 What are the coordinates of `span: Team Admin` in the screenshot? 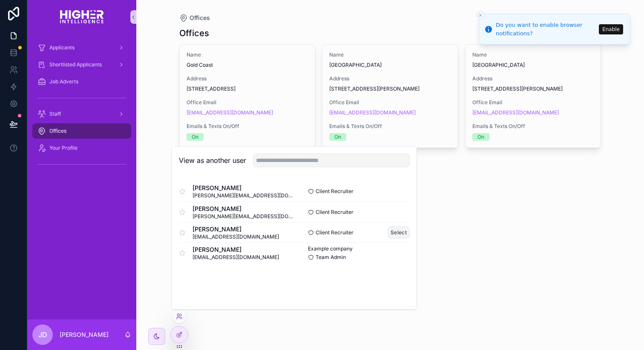 It's located at (330, 258).